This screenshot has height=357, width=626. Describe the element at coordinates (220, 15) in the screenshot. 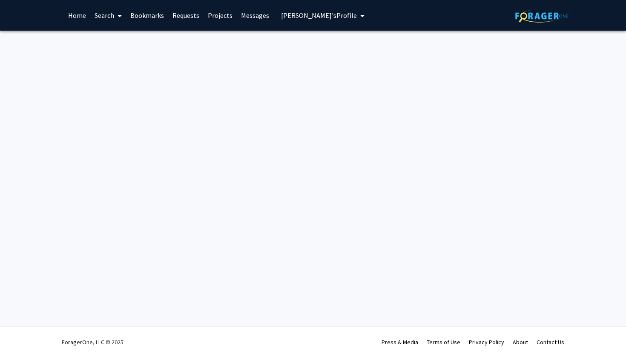

I see `a: Projects` at that location.